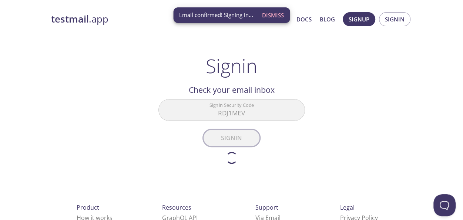 Image resolution: width=463 pixels, height=220 pixels. What do you see at coordinates (232, 66) in the screenshot?
I see `h1: Signin` at bounding box center [232, 66].